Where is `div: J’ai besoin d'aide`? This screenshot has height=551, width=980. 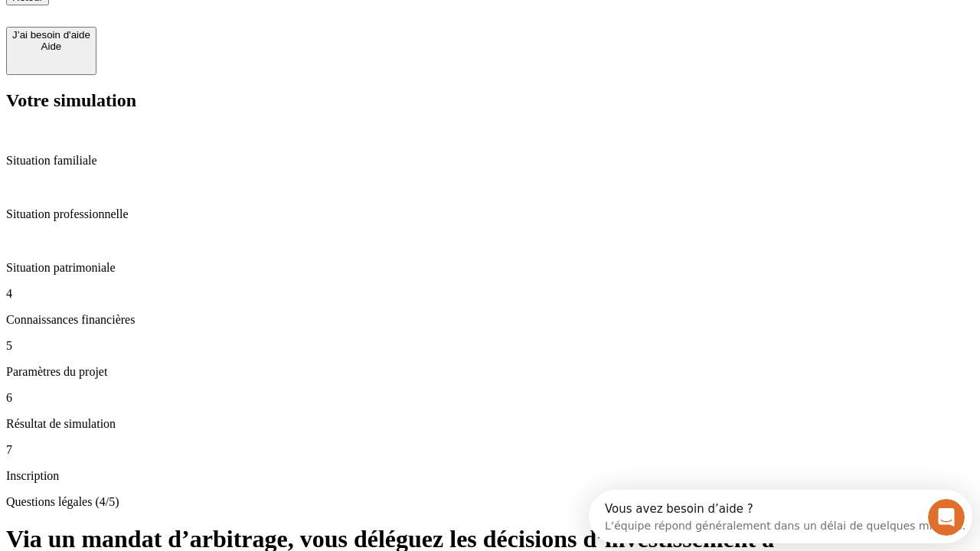
div: J’ai besoin d'aide is located at coordinates (52, 35).